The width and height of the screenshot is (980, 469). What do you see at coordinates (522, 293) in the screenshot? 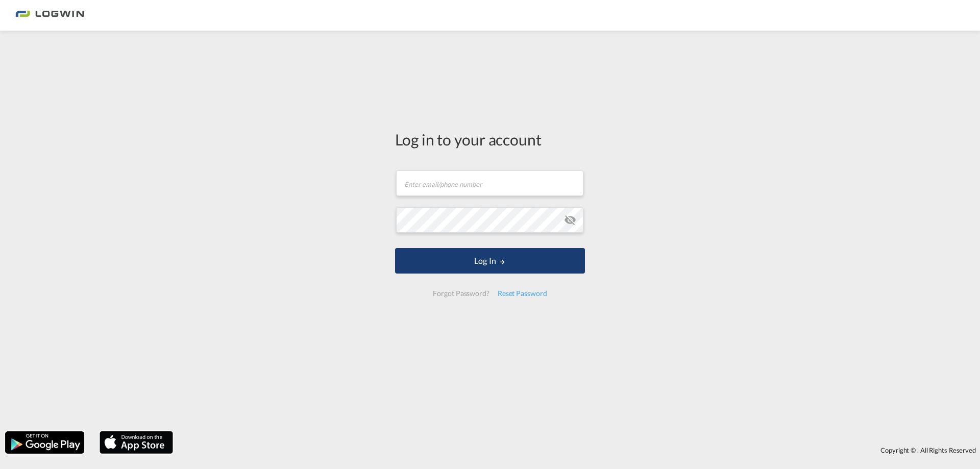
I see `div: Reset Password` at bounding box center [522, 293].